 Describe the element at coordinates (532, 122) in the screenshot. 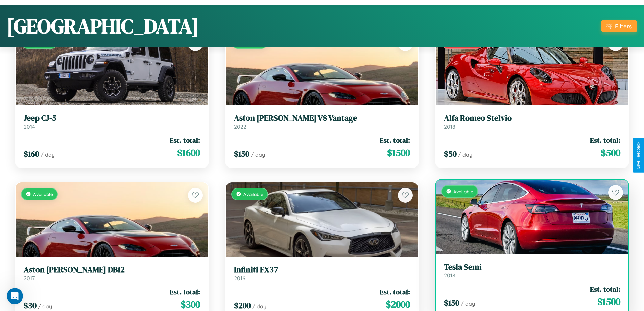

I see `a: Alfa Romeo Stelvio2018` at that location.